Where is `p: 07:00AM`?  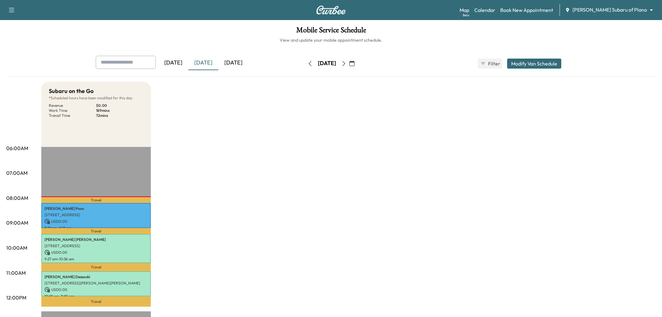 p: 07:00AM is located at coordinates (17, 173).